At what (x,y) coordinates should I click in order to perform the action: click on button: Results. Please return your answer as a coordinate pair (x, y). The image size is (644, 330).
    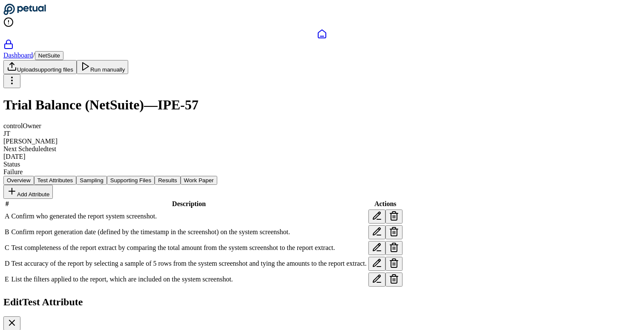
    Looking at the image, I should click on (167, 180).